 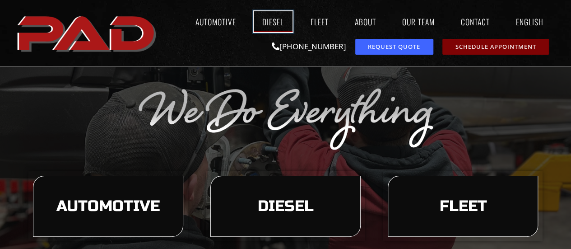 What do you see at coordinates (88, 33) in the screenshot?
I see `img: The image shows the word "PAD" in bold, red, uppercase letters with a slight shadow effect.` at bounding box center [88, 33].